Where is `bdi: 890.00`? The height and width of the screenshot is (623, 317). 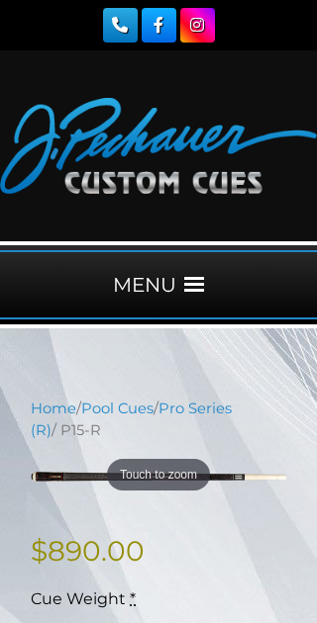
bdi: 890.00 is located at coordinates (87, 551).